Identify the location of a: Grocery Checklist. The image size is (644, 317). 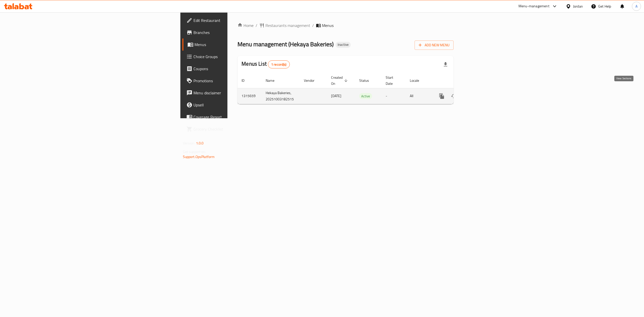
(235, 129).